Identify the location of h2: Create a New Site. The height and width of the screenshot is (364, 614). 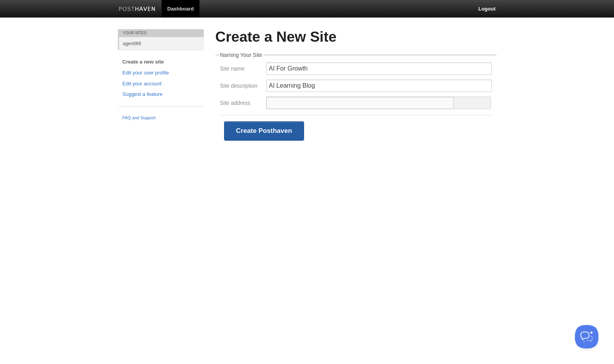
(356, 37).